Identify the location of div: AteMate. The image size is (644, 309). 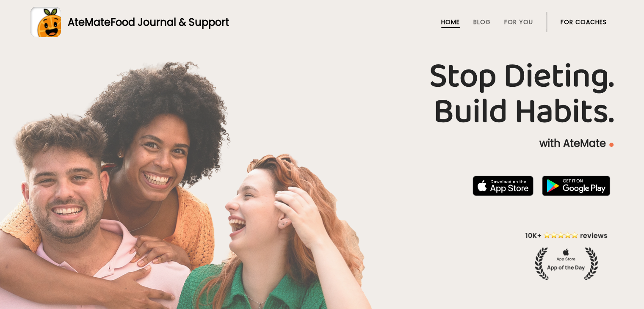
(145, 22).